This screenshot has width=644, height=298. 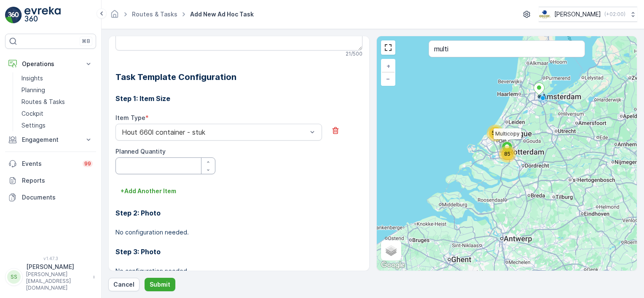 I want to click on p: Reports, so click(x=57, y=181).